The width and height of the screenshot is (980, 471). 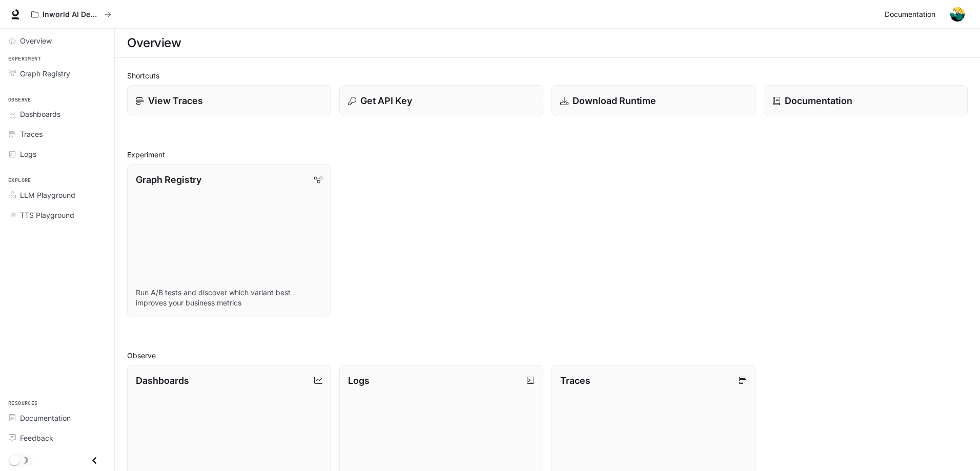 What do you see at coordinates (71, 14) in the screenshot?
I see `button: All workspaces` at bounding box center [71, 14].